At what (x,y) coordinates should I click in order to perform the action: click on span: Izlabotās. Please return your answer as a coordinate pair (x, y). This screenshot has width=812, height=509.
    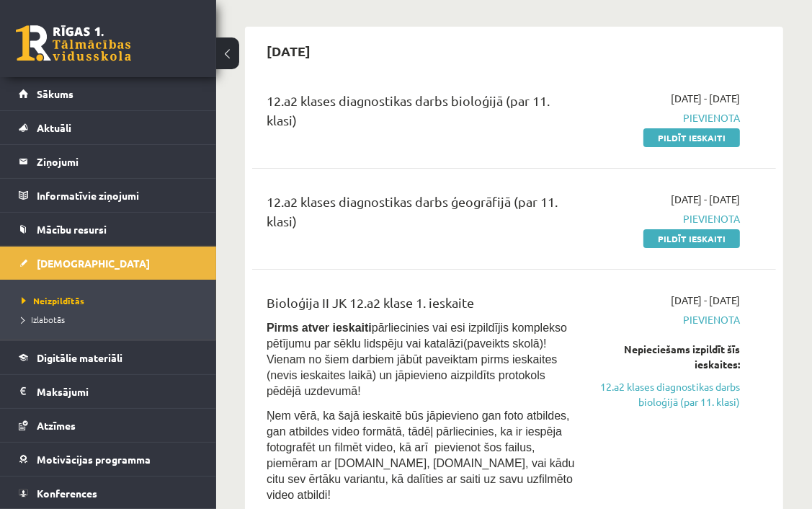
    Looking at the image, I should click on (43, 319).